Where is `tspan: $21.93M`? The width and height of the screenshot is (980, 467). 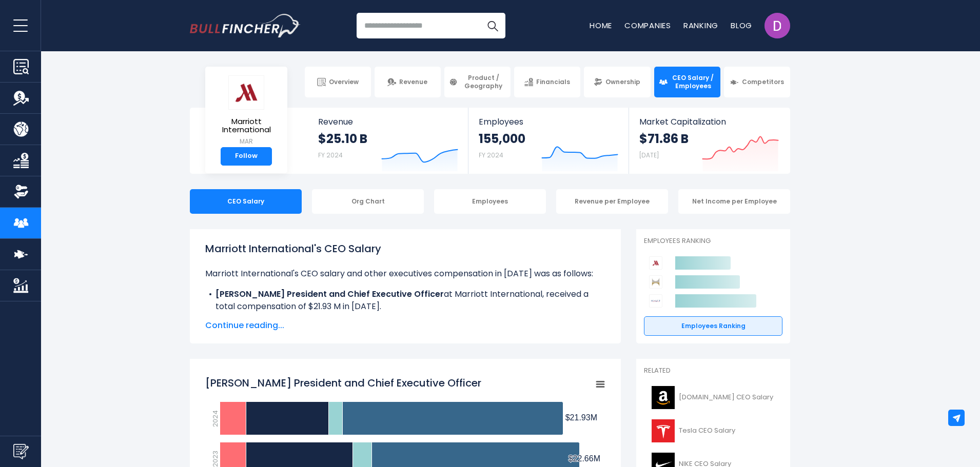 tspan: $21.93M is located at coordinates (581, 418).